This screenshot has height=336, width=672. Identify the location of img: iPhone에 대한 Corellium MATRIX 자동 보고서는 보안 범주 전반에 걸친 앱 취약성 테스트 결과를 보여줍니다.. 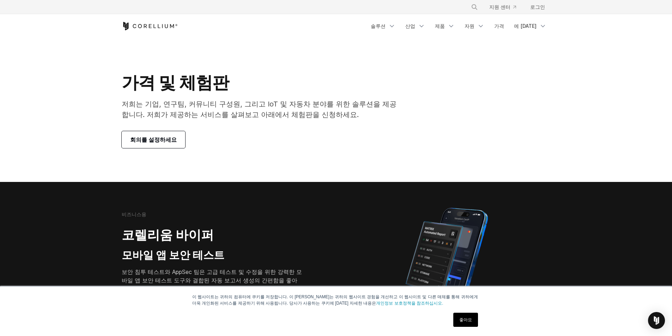
(447, 266).